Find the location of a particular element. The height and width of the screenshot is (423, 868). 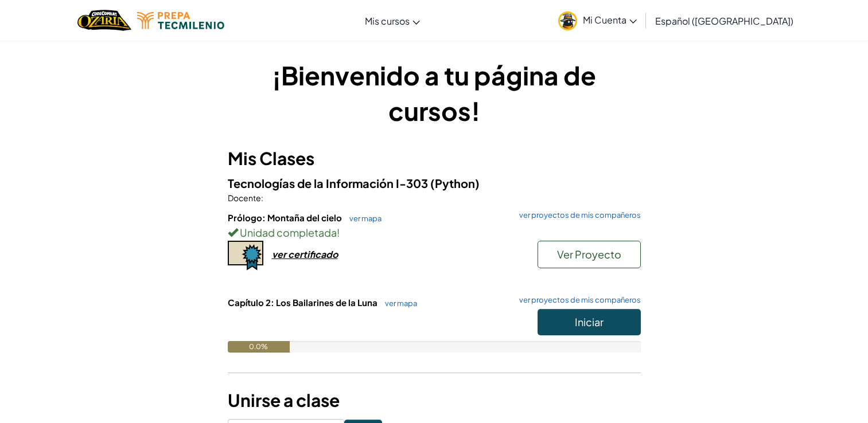

span: Mi Cuenta is located at coordinates (610, 20).